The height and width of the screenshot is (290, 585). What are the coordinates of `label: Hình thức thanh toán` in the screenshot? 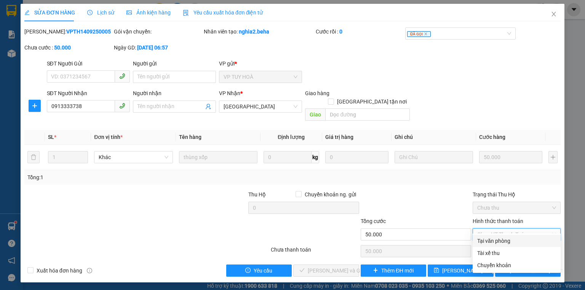 It's located at (498, 221).